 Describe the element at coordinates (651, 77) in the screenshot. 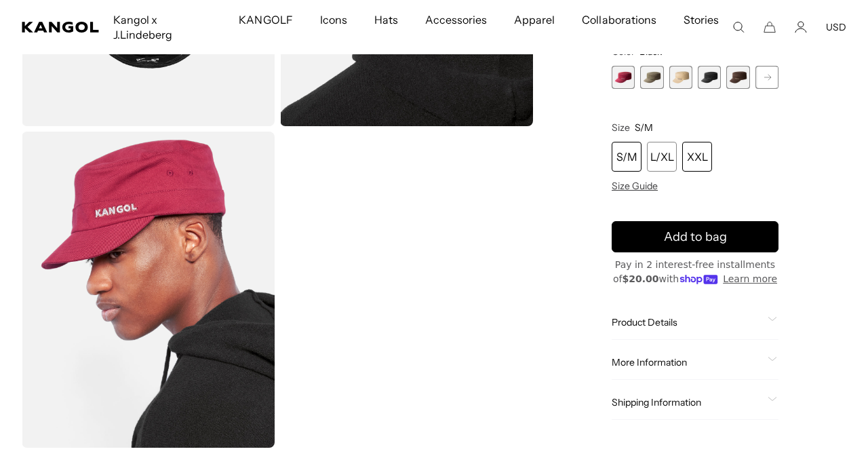

I see `div: 2 of 9` at that location.